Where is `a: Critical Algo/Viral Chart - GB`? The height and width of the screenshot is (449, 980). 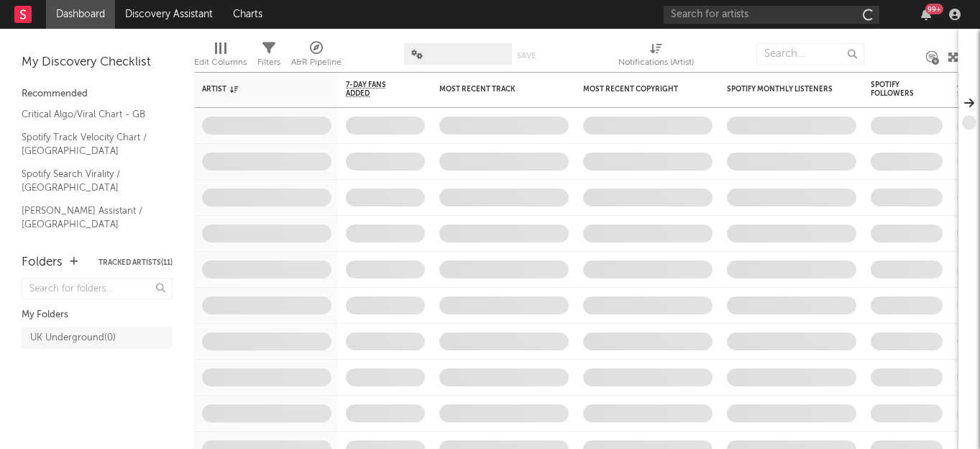 a: Critical Algo/Viral Chart - GB is located at coordinates (90, 114).